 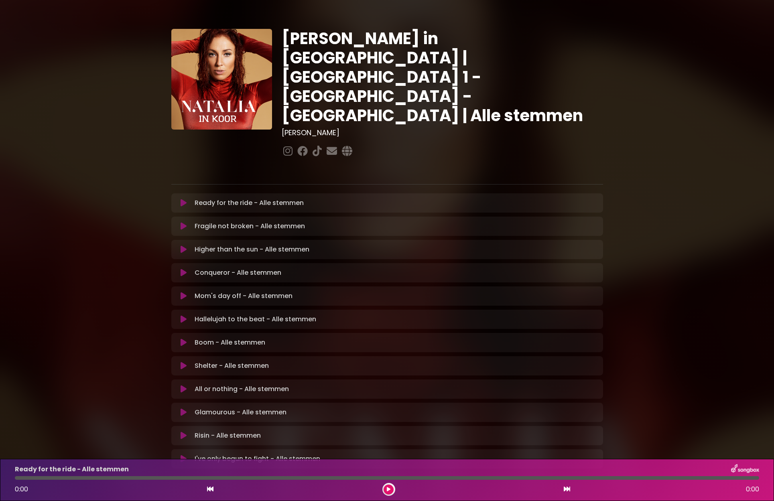 I want to click on p: Risin - Alle stemmen, so click(x=227, y=436).